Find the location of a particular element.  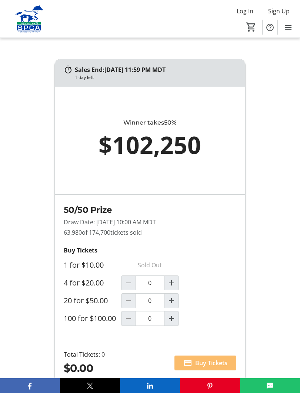

img: Alberta SPCA's Logo is located at coordinates (29, 19).